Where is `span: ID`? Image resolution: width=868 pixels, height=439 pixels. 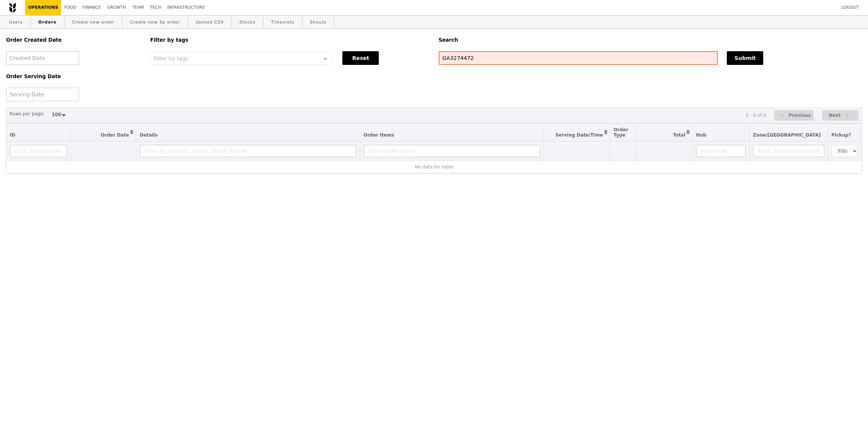 span: ID is located at coordinates (13, 135).